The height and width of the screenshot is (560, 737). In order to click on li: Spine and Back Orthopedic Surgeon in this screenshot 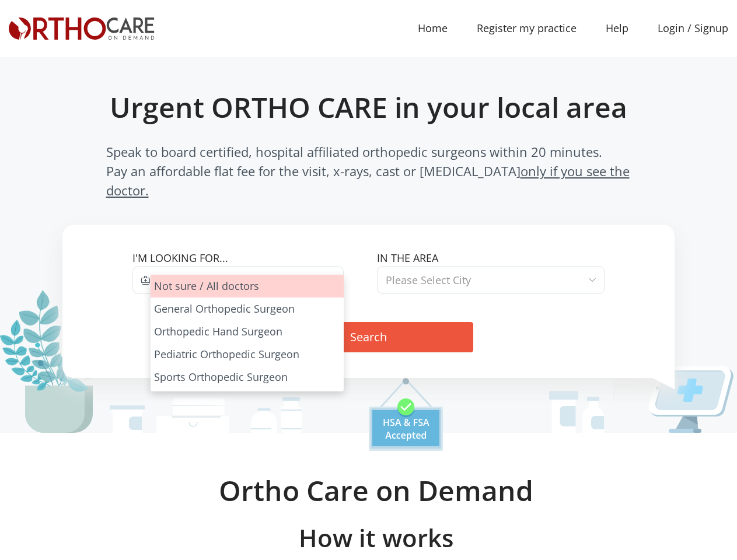, I will do `click(247, 400)`.